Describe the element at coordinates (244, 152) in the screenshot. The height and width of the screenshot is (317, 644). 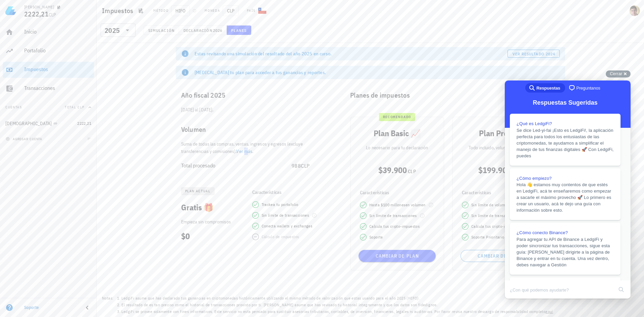
I see `a: Ver más` at that location.